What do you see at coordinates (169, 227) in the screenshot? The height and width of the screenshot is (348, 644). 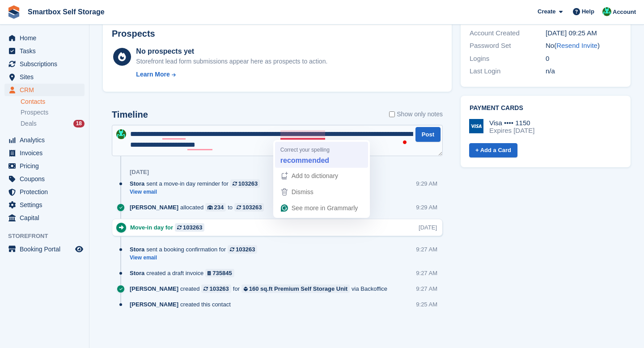 I see `div: Move-in day for` at bounding box center [169, 227].